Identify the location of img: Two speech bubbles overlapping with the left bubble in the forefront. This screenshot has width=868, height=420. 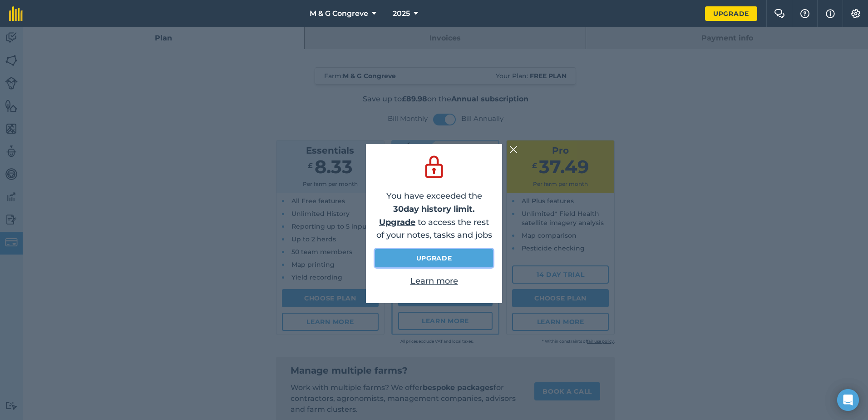
(779, 14).